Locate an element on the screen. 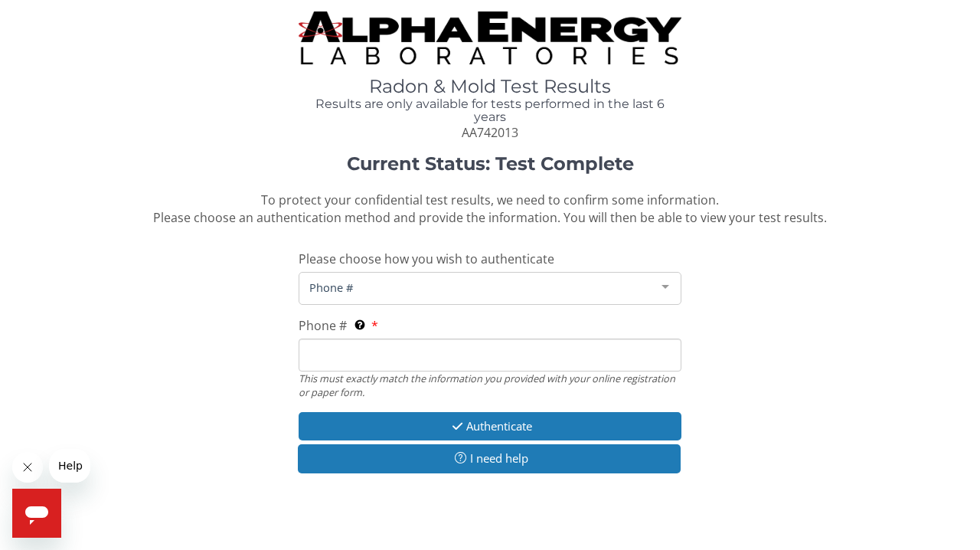 The image size is (980, 550). button: Authenticate is located at coordinates (490, 426).